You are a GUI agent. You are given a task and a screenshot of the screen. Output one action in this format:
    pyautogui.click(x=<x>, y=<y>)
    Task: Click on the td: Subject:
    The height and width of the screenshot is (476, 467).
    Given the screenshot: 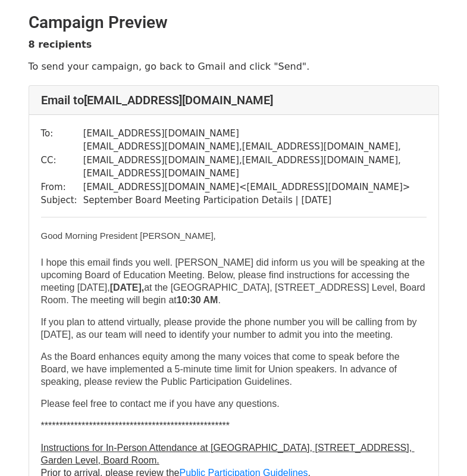 What is the action you would take?
    pyautogui.click(x=62, y=200)
    